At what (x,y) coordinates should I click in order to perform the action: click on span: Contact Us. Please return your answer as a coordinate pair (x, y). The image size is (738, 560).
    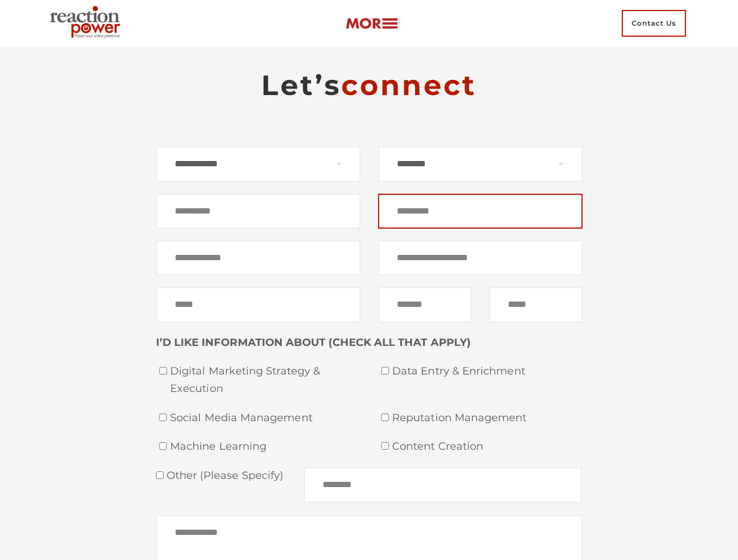
    Looking at the image, I should click on (653, 23).